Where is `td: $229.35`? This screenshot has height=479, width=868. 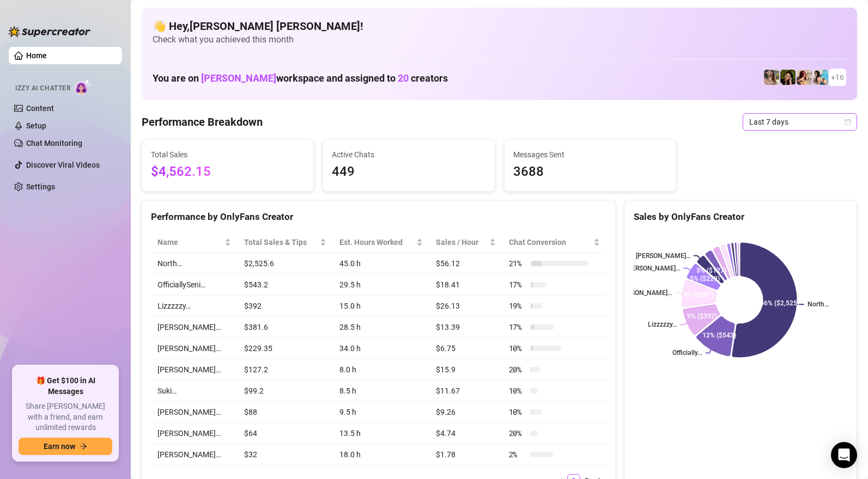 td: $229.35 is located at coordinates (285, 349).